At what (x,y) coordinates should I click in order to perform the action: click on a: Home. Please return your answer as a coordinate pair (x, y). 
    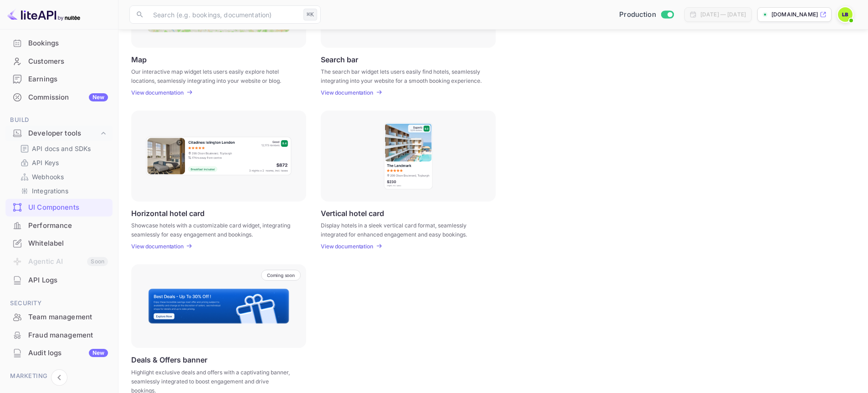
    Looking at the image, I should click on (59, 25).